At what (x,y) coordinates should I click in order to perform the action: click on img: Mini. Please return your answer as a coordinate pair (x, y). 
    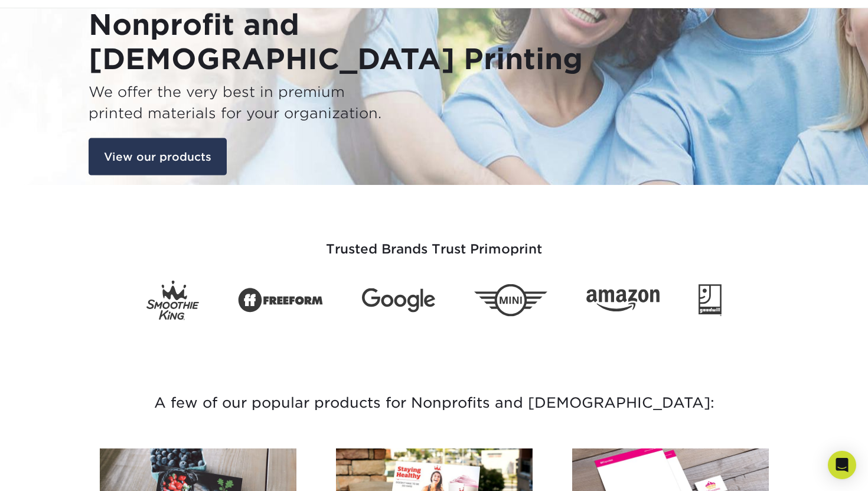
    Looking at the image, I should click on (510, 300).